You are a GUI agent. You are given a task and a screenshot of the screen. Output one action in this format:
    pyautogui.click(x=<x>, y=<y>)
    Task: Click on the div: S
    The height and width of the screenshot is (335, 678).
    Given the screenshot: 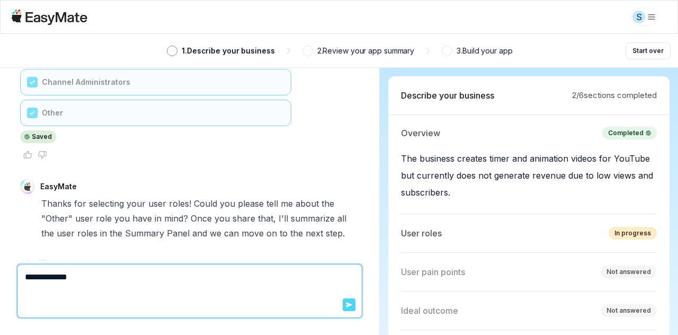 What is the action you would take?
    pyautogui.click(x=639, y=17)
    